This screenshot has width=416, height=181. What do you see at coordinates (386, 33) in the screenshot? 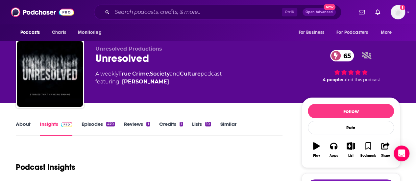
I see `span: More` at bounding box center [386, 33].